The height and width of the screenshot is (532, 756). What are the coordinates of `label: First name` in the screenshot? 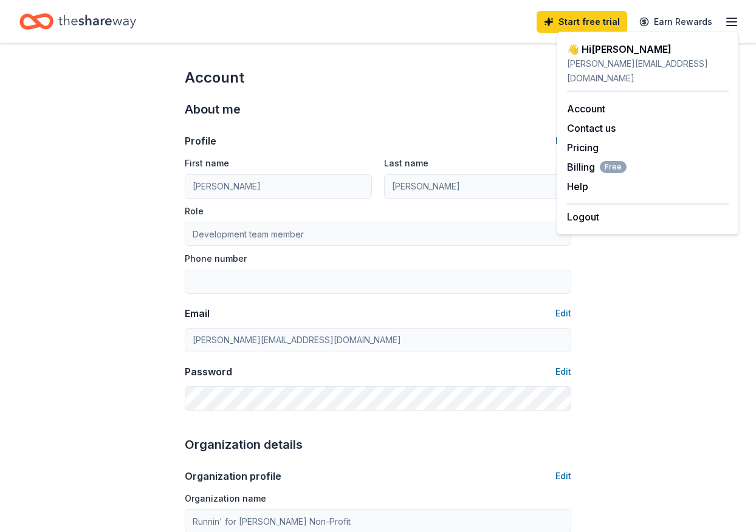 It's located at (207, 163).